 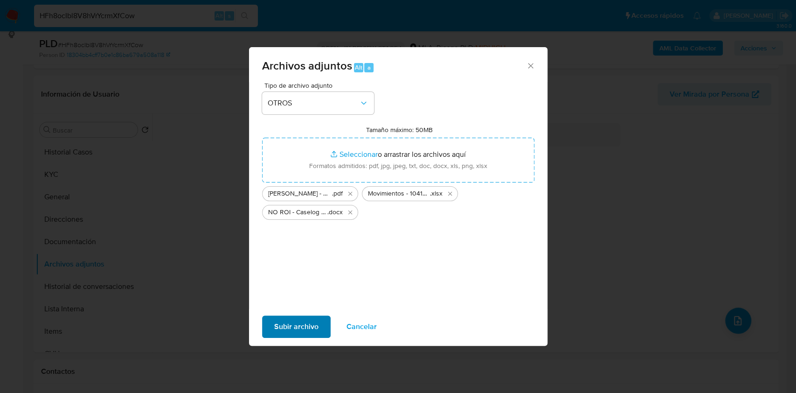 I want to click on span: .xlsx, so click(x=436, y=194).